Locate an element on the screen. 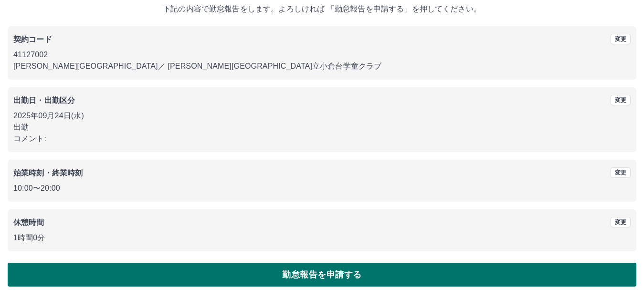  p: コメント: is located at coordinates (322, 139).